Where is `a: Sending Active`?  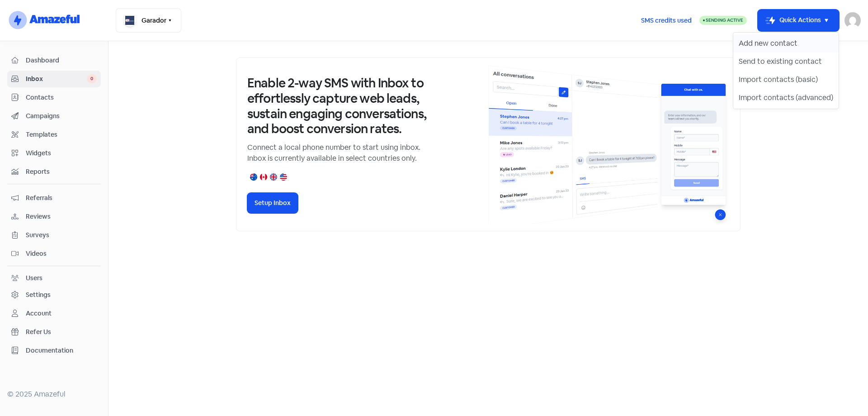 a: Sending Active is located at coordinates (723, 20).